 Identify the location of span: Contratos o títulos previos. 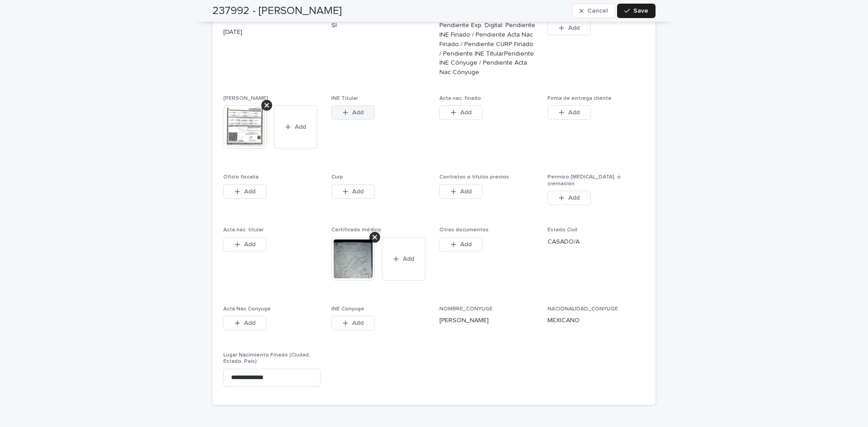
(474, 177).